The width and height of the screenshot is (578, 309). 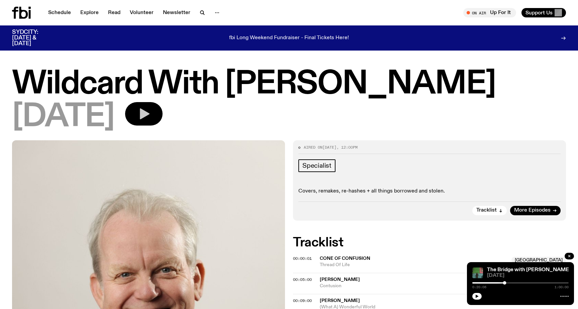 What do you see at coordinates (489, 210) in the screenshot?
I see `button: Tracklist` at bounding box center [489, 210].